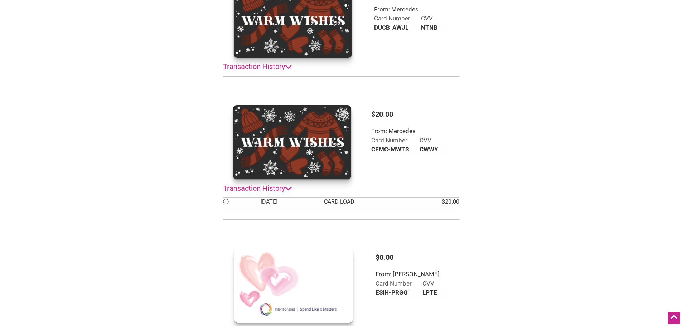  Describe the element at coordinates (226, 202) in the screenshot. I see `span: ⓘ` at that location.